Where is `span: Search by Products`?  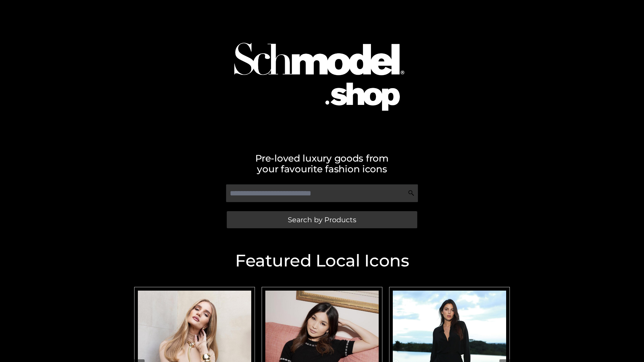
span: Search by Products is located at coordinates (322, 220).